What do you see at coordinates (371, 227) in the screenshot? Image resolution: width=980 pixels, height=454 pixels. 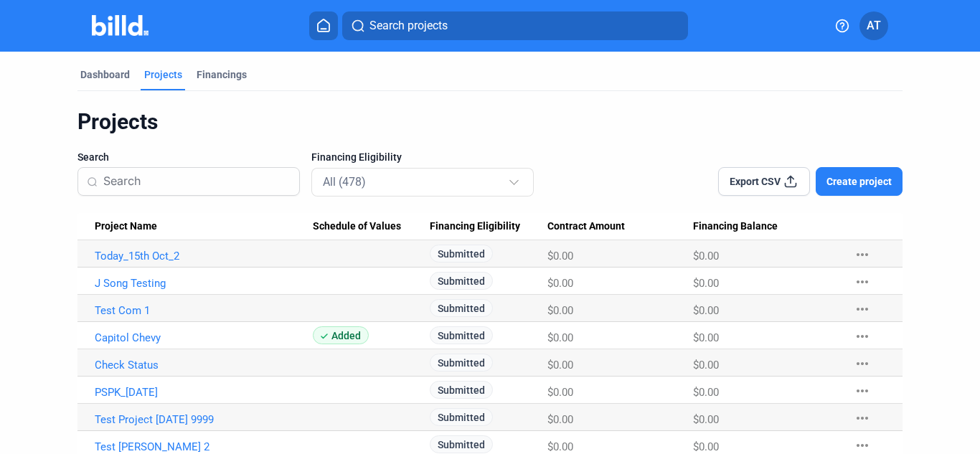 I see `div: Schedule of Values` at bounding box center [371, 227].